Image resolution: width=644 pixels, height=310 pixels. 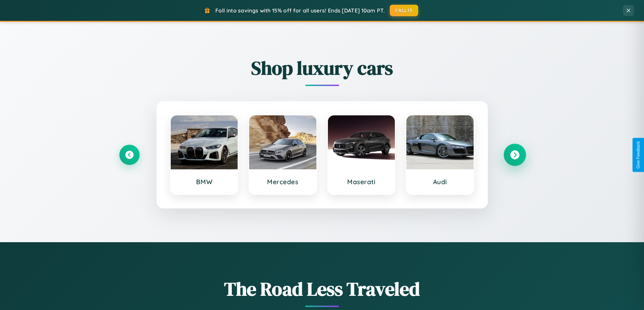 I want to click on div: Give Feedback, so click(x=638, y=155).